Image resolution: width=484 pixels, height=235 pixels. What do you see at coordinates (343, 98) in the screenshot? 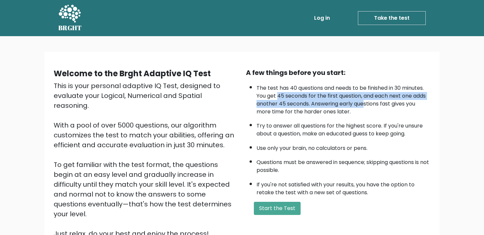
I see `li: The test has 40 questions and needs to be finished in 30 minutes. You get 45 seconds for the firs...` at bounding box center [343, 98].